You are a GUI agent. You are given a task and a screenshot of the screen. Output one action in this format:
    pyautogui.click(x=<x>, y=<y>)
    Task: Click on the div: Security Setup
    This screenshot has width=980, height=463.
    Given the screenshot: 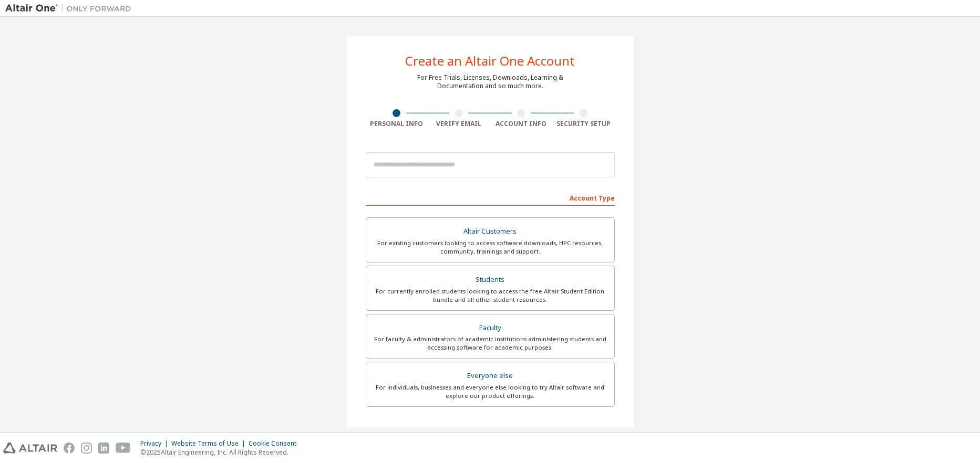 What is the action you would take?
    pyautogui.click(x=583, y=124)
    